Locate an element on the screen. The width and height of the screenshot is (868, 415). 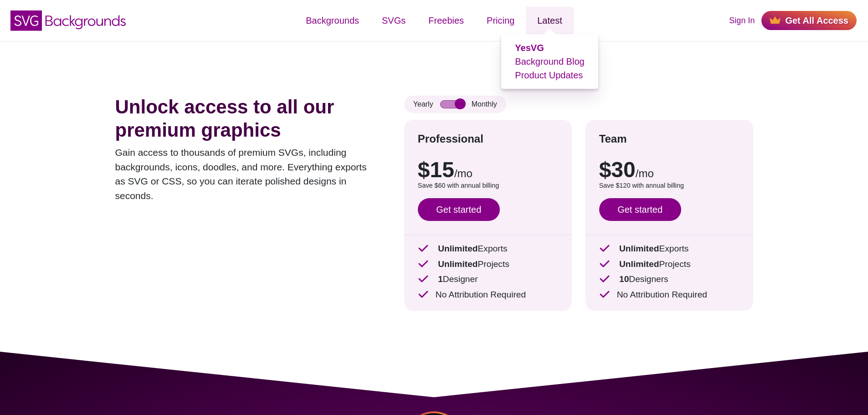
p: Designers is located at coordinates (669, 279).